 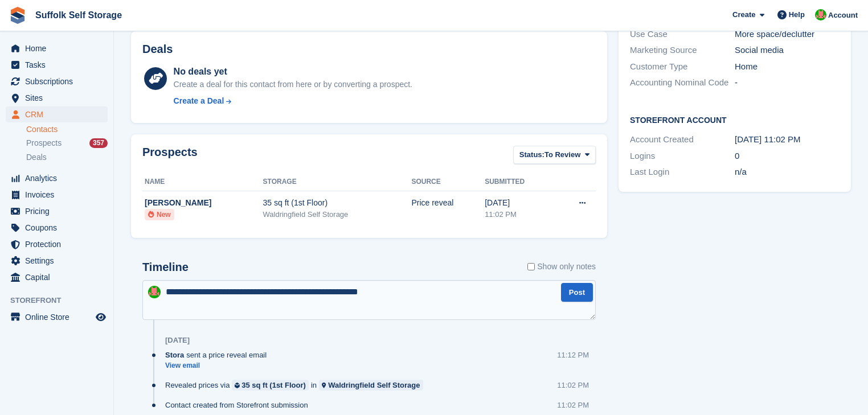 What do you see at coordinates (59, 178) in the screenshot?
I see `span: Analytics` at bounding box center [59, 178].